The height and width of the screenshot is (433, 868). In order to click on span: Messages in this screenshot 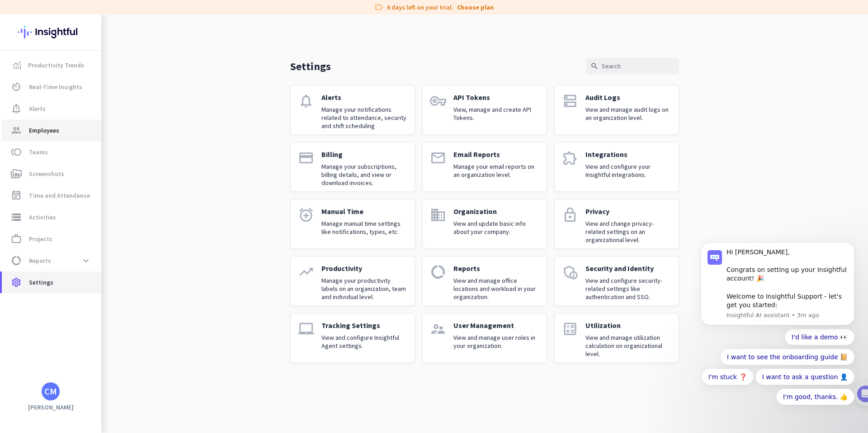, I will do `click(68, 308)`.